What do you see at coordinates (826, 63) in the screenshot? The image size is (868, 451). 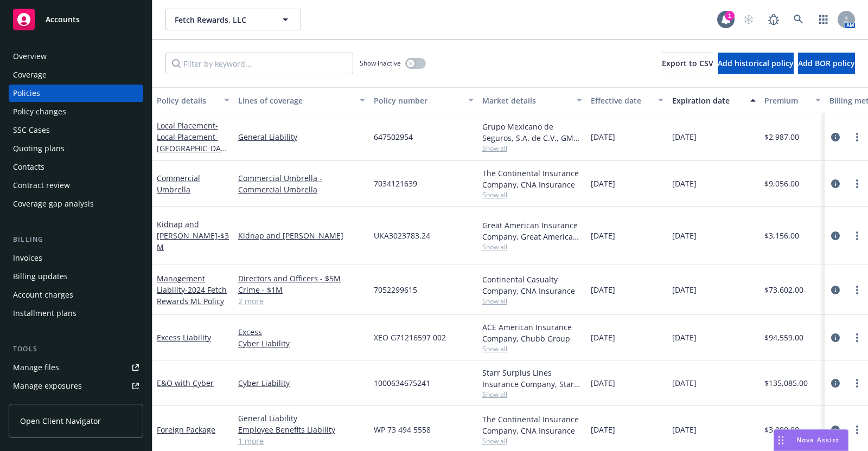 I see `span: Add BOR policy` at bounding box center [826, 63].